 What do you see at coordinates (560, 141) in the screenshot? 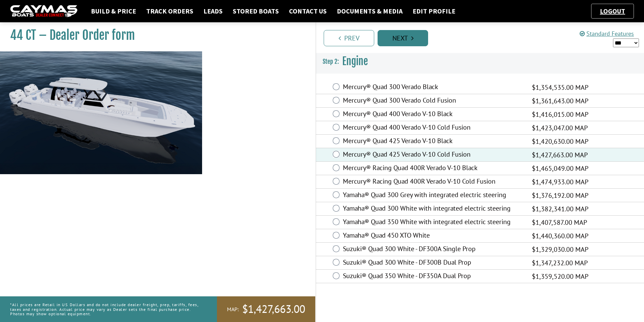
I see `span: $1,420,630.00 MAP` at bounding box center [560, 141].